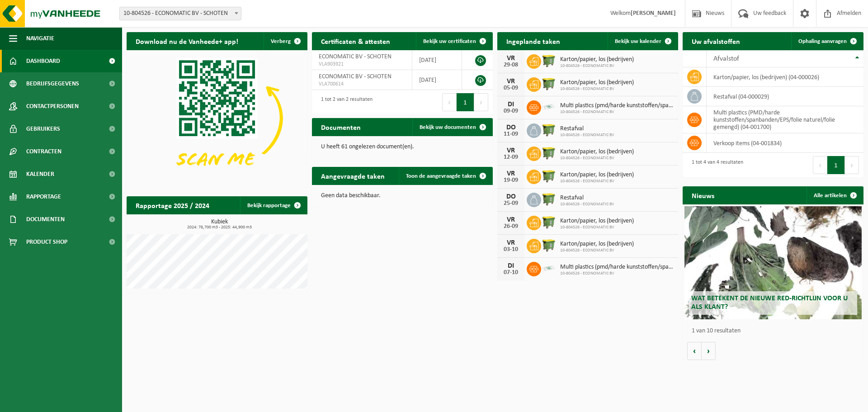 This screenshot has height=412, width=868. Describe the element at coordinates (481, 102) in the screenshot. I see `button: Next` at that location.